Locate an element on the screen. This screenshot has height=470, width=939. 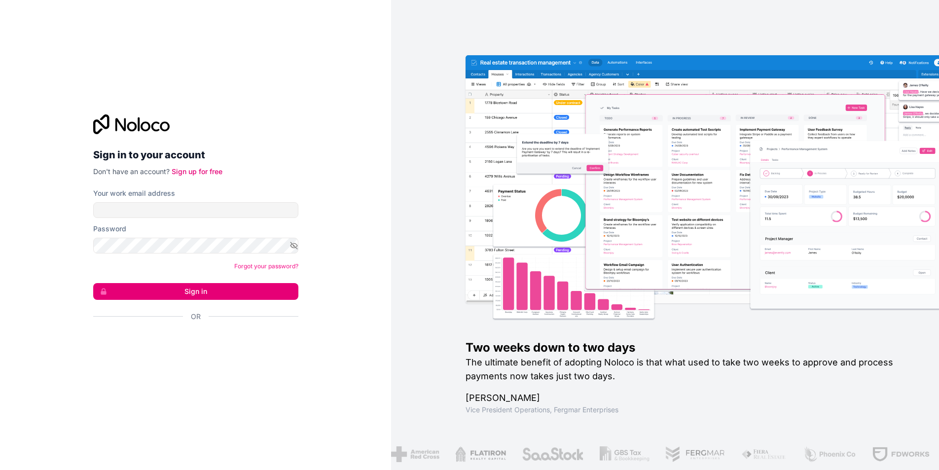
span: Don't have an account? is located at coordinates (131, 171).